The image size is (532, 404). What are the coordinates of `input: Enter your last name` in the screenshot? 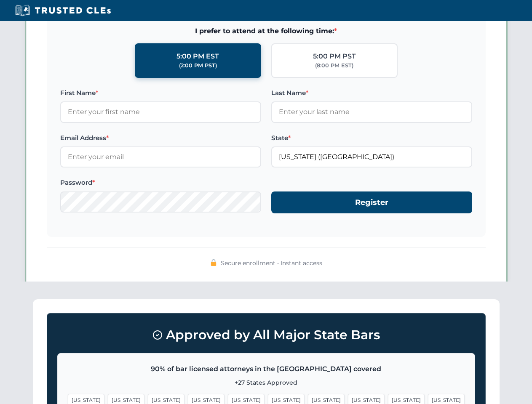 It's located at (371, 112).